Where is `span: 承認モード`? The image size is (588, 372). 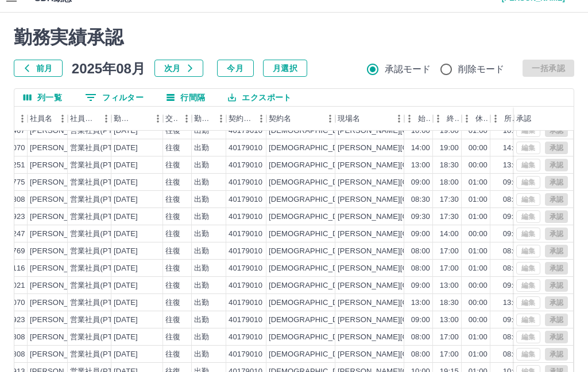
span: 承認モード is located at coordinates (408, 69).